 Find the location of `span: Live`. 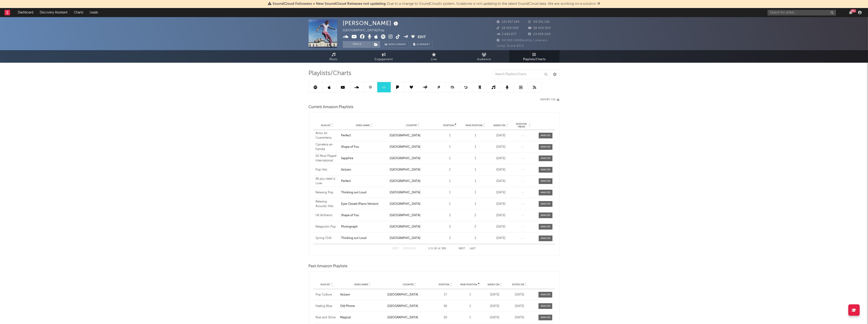

span: Live is located at coordinates (434, 60).